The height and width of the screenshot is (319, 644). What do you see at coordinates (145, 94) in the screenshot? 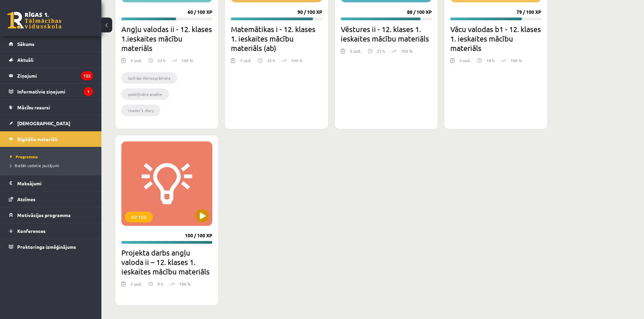
I see `li: padziļināta analīze` at bounding box center [145, 94].